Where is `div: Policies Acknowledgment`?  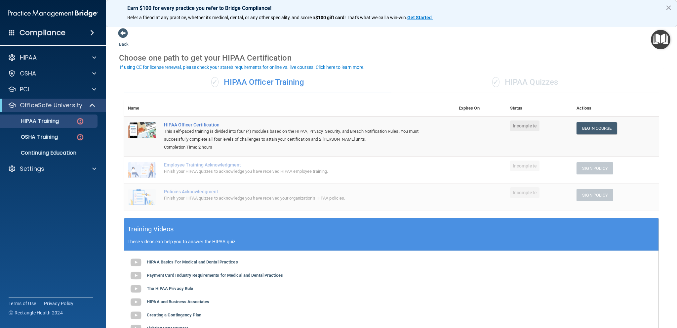
div: Policies Acknowledgment is located at coordinates (293, 192).